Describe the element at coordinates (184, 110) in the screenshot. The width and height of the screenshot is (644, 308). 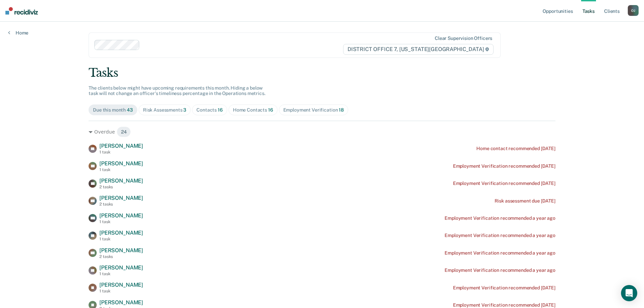
I see `span: 3` at that location.